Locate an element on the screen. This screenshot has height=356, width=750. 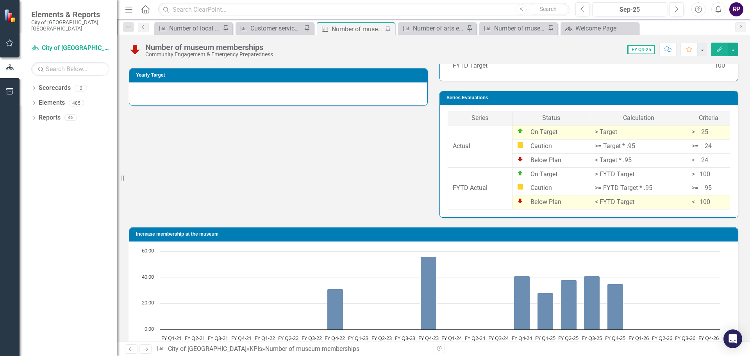
a: Elements is located at coordinates (52, 103).